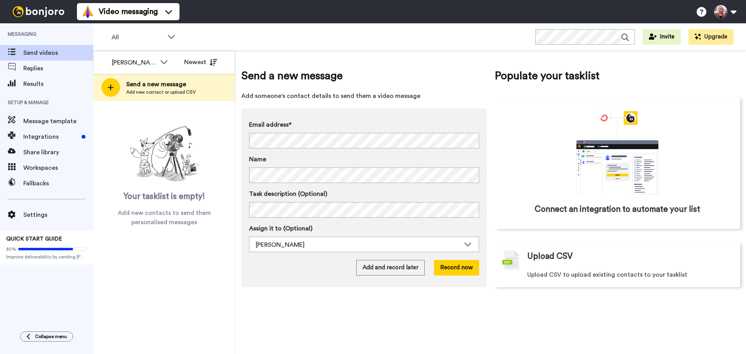 The width and height of the screenshot is (746, 354). What do you see at coordinates (58, 183) in the screenshot?
I see `span: Fallbacks` at bounding box center [58, 183].